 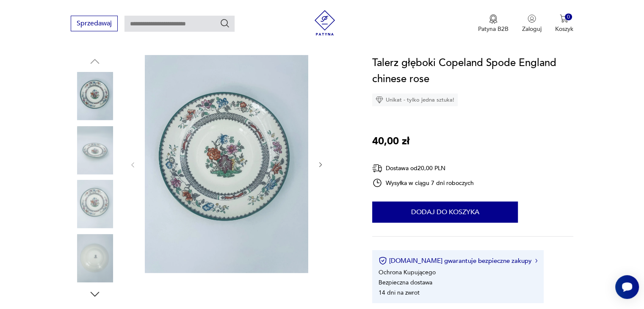 I want to click on h1: Talerz głęboki Copeland Spode England chinese rose, so click(x=472, y=71).